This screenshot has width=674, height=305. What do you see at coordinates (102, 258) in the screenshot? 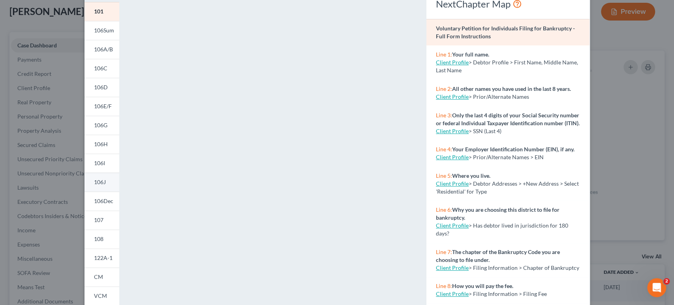
I see `a: 122A-1` at bounding box center [102, 258].